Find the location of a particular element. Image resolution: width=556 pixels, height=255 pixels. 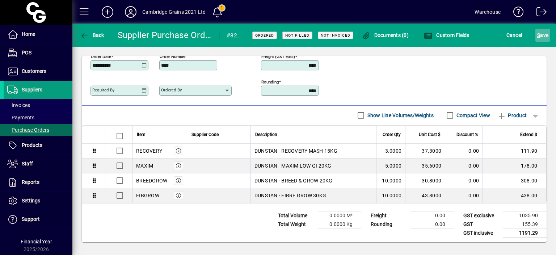

span: Supplier Code is located at coordinates (205, 134).